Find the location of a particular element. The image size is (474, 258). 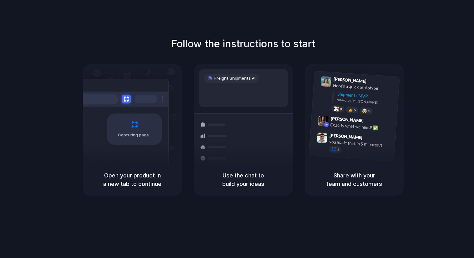

span: Capturing page is located at coordinates (135, 135).